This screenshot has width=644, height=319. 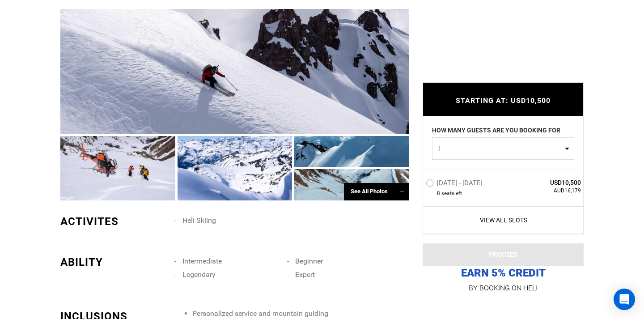 I want to click on span: USD10,500, so click(x=549, y=183).